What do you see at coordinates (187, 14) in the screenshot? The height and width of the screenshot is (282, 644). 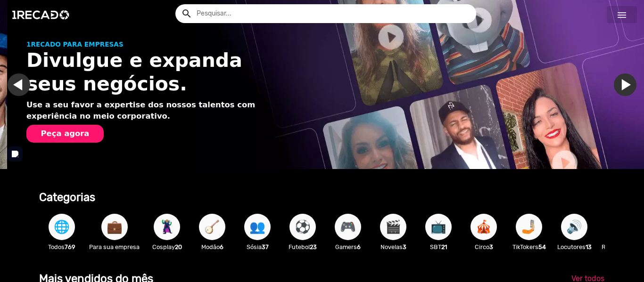 I see `mat-icon: Example home icon` at bounding box center [187, 14].